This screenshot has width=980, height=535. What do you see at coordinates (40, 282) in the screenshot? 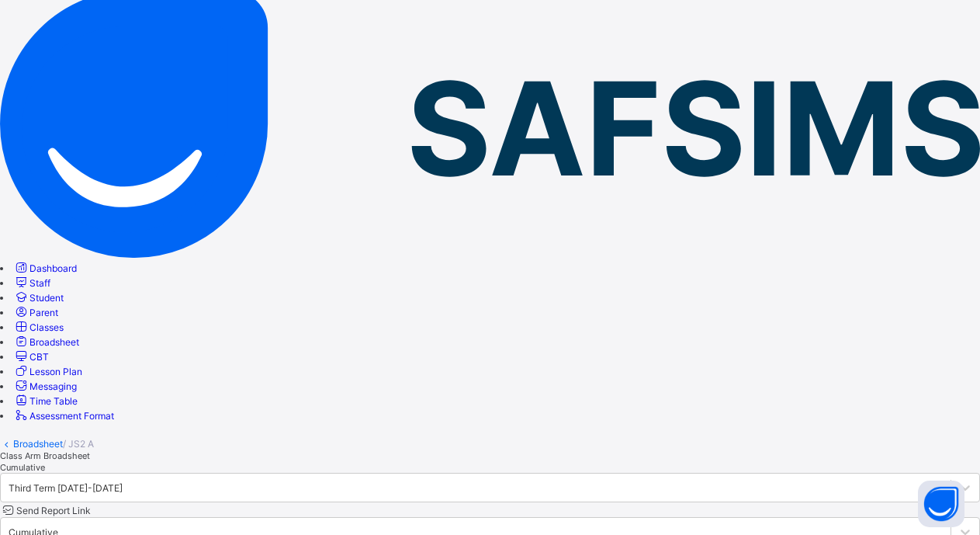
I see `span: Staff` at bounding box center [40, 282].